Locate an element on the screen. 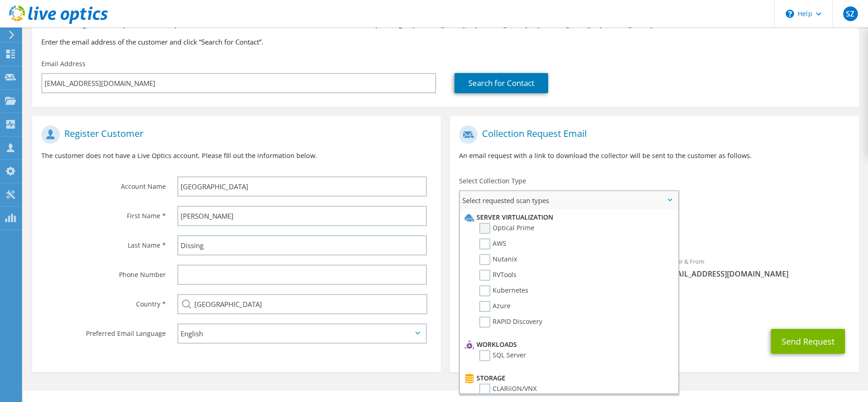 The width and height of the screenshot is (868, 402). a: Search for Contact is located at coordinates (501, 83).